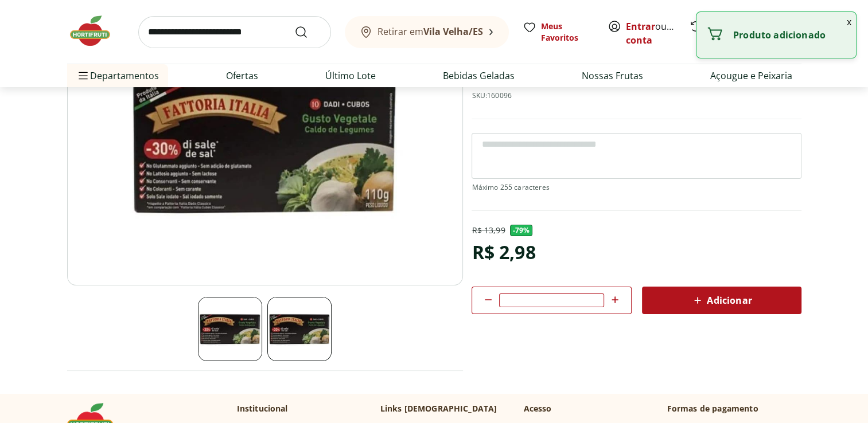  I want to click on a: Criar conta, so click(657, 33).